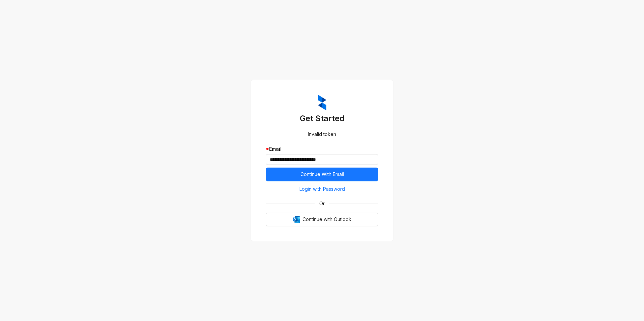  Describe the element at coordinates (326, 219) in the screenshot. I see `span: Continue with Outlook` at that location.